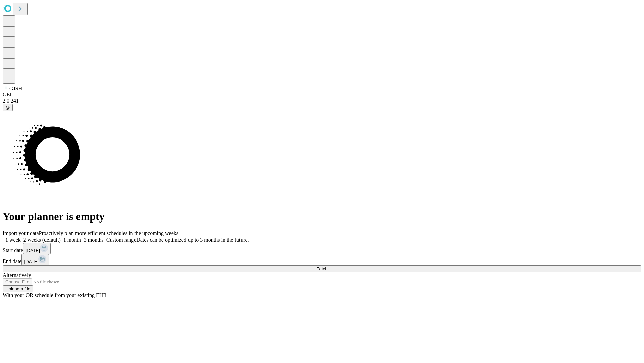  Describe the element at coordinates (72, 240) in the screenshot. I see `span: 1 month` at that location.